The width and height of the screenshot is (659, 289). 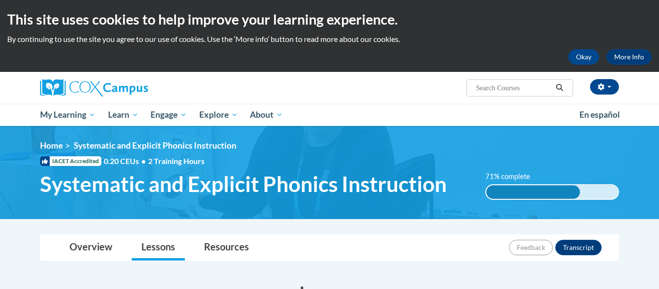 What do you see at coordinates (168, 115) in the screenshot?
I see `a: Engage` at bounding box center [168, 115].